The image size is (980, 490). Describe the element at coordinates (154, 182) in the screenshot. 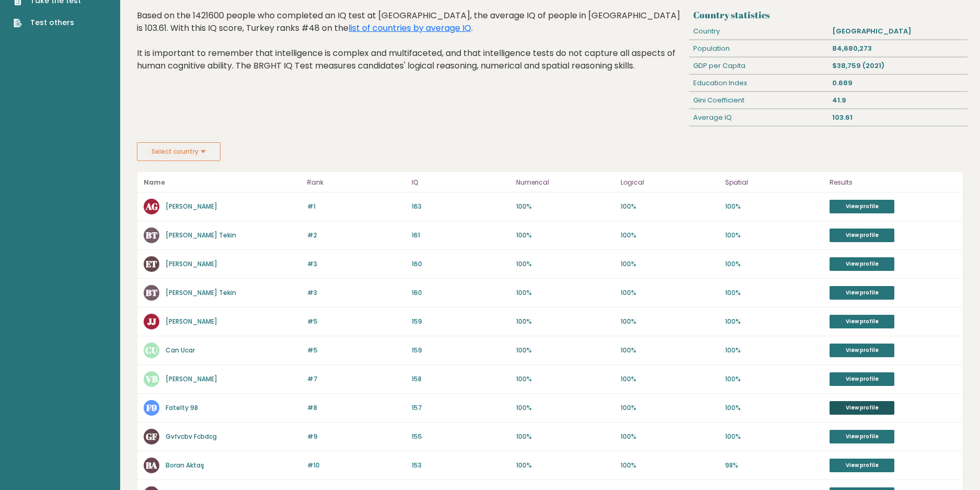

I see `b: Name` at that location.